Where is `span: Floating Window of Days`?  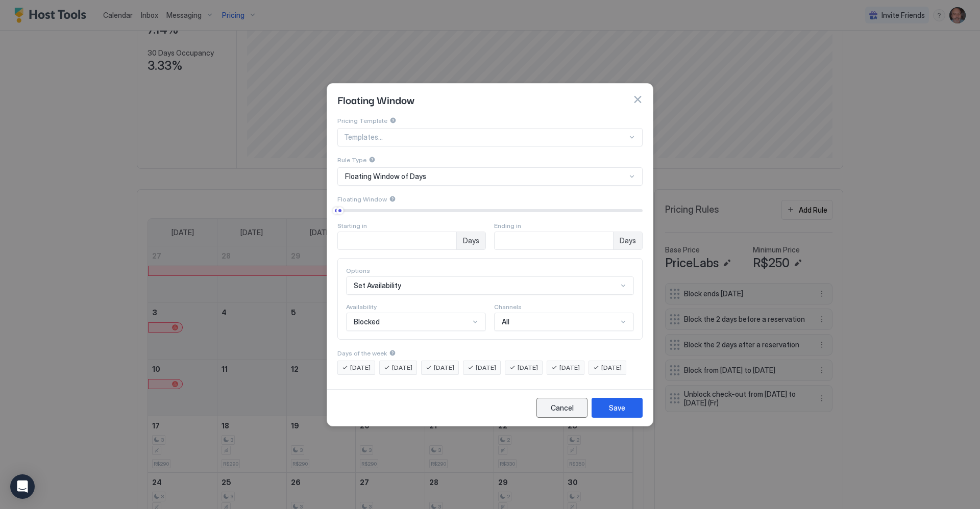
span: Floating Window of Days is located at coordinates (385, 176).